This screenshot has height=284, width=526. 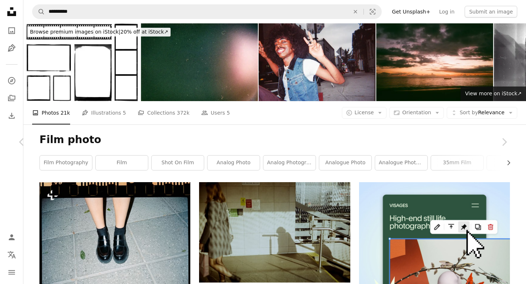 I want to click on a: Illustrations 5, so click(x=104, y=113).